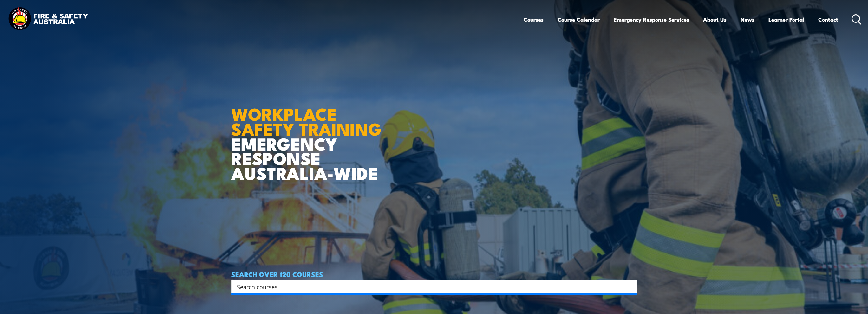  Describe the element at coordinates (434, 274) in the screenshot. I see `h4: SEARCH OVER 120 COURSES` at that location.